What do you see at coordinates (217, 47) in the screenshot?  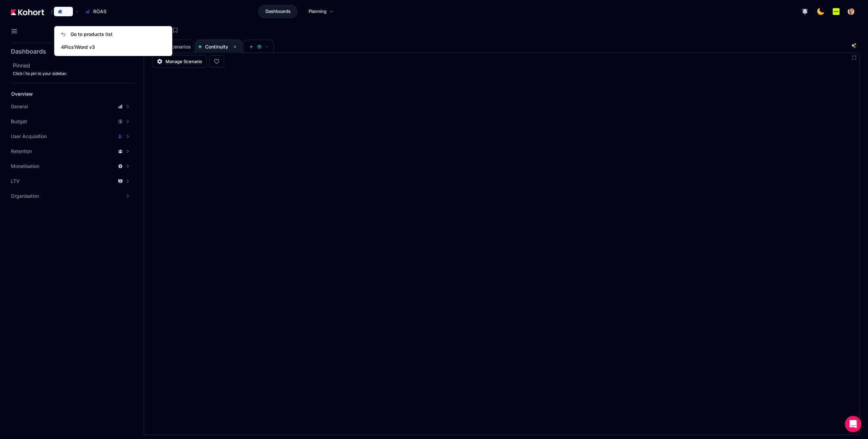 I see `span: Continuity` at bounding box center [217, 47].